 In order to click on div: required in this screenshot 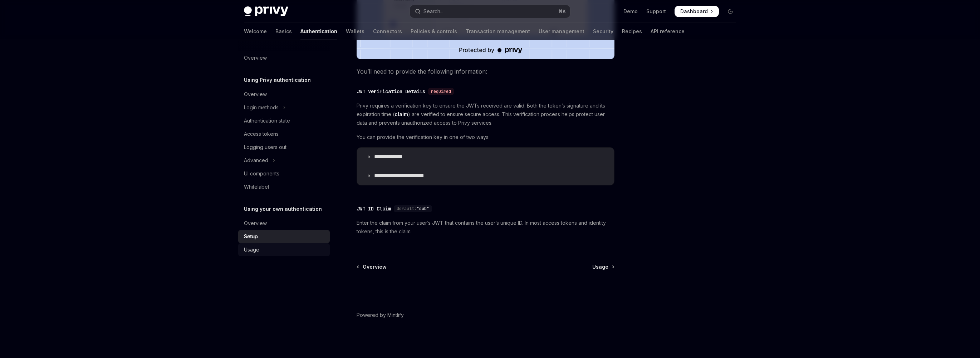, I will do `click(441, 92)`.